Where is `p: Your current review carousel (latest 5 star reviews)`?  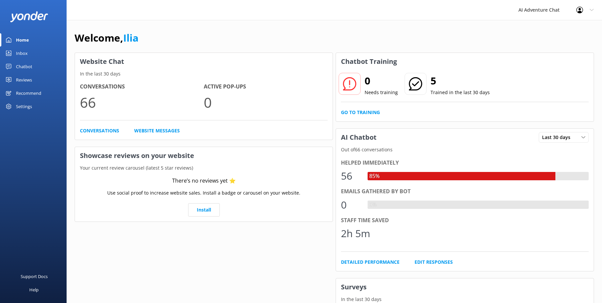
p: Your current review carousel (latest 5 star reviews) is located at coordinates (204, 168).